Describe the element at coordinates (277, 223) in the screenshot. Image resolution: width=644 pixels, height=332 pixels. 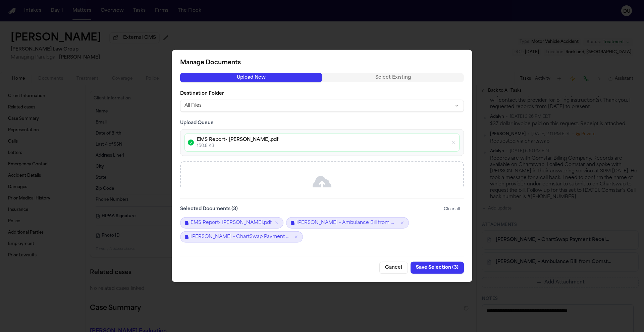
I see `button: Remove EMS Report- Ily Shofestall.pdf` at that location.